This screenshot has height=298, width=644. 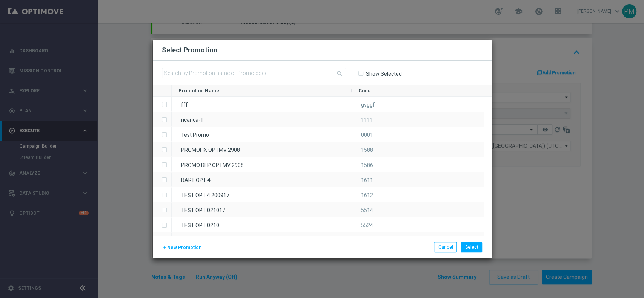 I want to click on input: Search by Promotion name or Promo code, so click(x=254, y=73).